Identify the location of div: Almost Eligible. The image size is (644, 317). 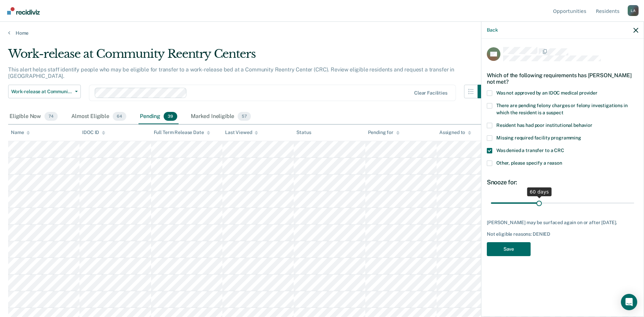
(98, 116).